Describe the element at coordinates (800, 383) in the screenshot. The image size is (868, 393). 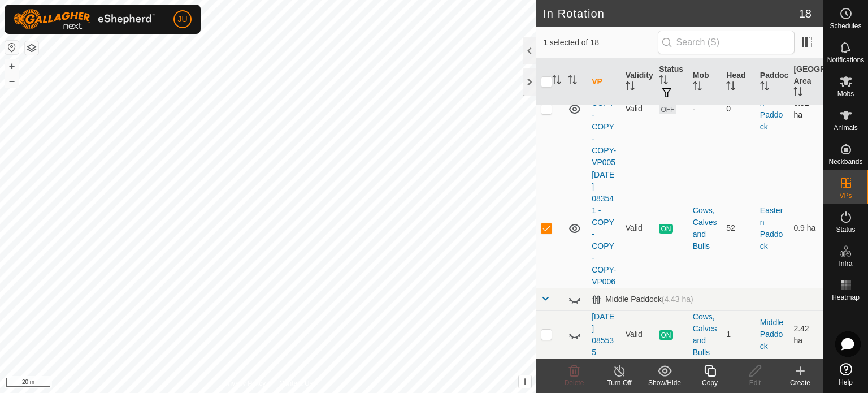
I see `div: Create` at that location.